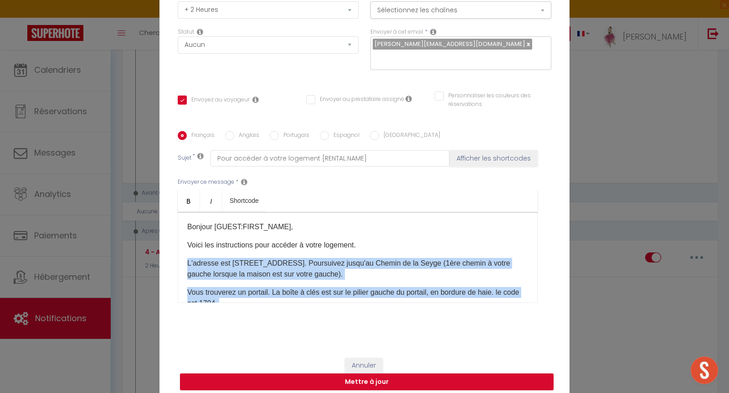 This screenshot has width=729, height=393. Describe the element at coordinates (433, 32) in the screenshot. I see `i: Recipient` at that location.